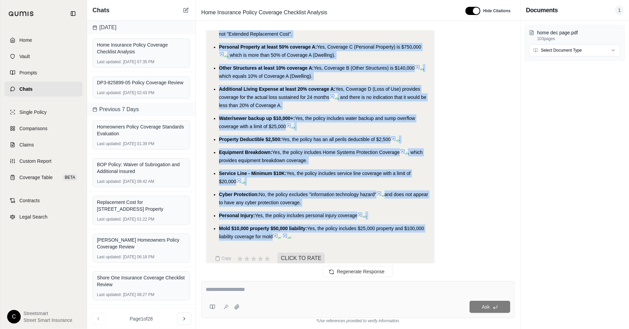 The height and width of the screenshot is (329, 629). I want to click on div: Edit Title, so click(328, 13).